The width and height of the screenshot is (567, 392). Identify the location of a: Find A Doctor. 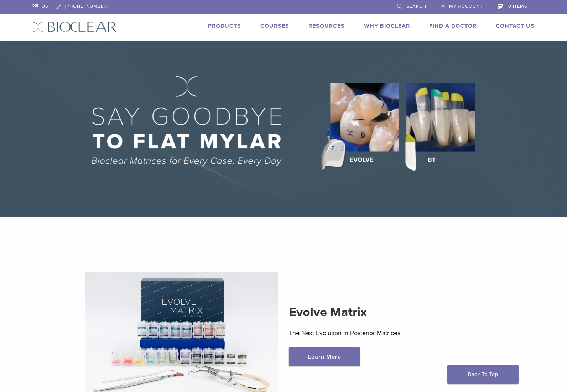
(453, 26).